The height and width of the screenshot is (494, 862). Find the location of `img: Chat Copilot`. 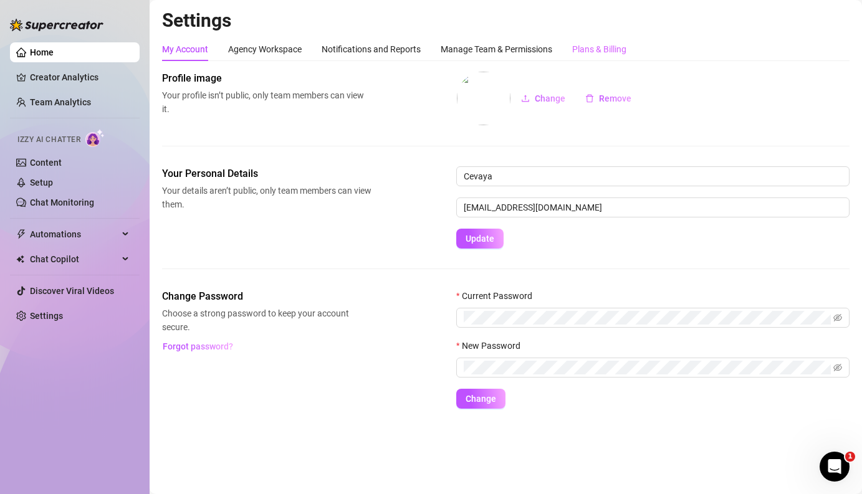

img: Chat Copilot is located at coordinates (20, 259).